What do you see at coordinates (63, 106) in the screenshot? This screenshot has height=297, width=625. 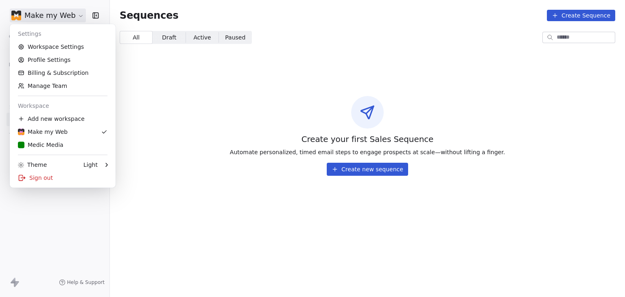 I see `div: Workspace` at bounding box center [63, 106].